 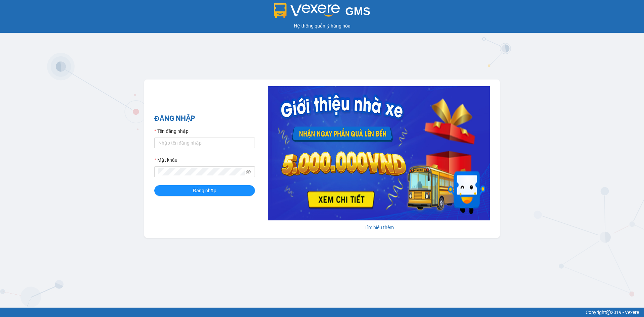 What do you see at coordinates (608, 312) in the screenshot?
I see `span: copyright` at bounding box center [608, 312].